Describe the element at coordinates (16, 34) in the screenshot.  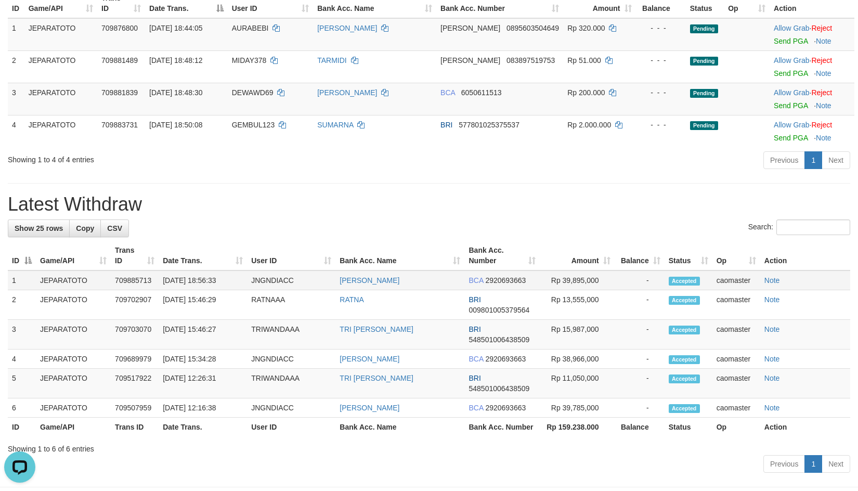
I see `td: 1` at that location.